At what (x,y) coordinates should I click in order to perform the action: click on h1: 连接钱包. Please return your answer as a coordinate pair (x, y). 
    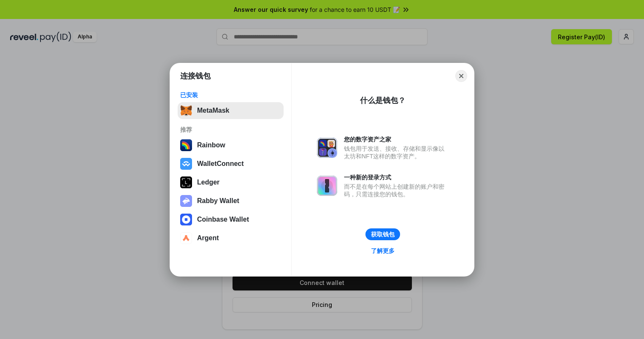
    Looking at the image, I should click on (195, 76).